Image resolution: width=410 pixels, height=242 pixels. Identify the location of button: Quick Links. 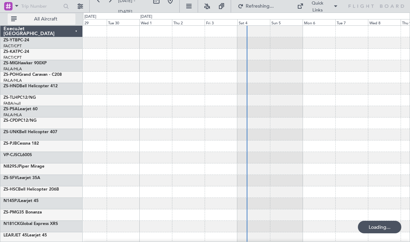
(318, 6).